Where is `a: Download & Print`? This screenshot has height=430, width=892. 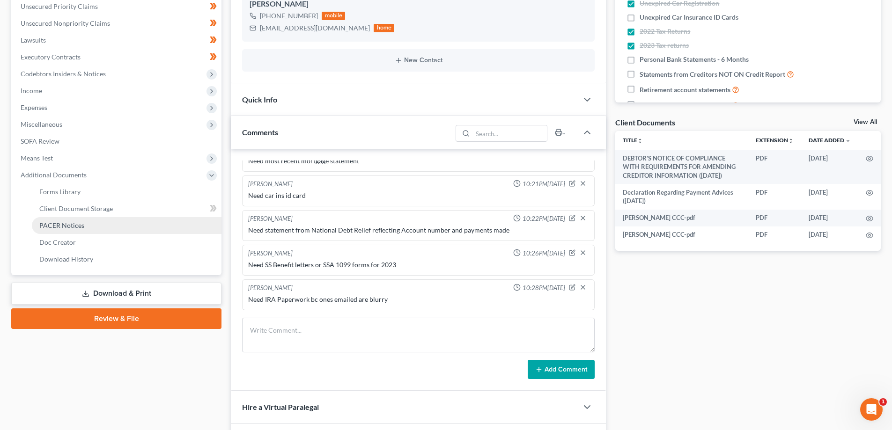 a: Download & Print is located at coordinates (116, 293).